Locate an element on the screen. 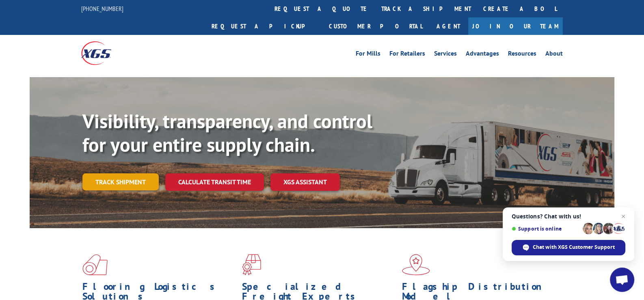  div: Chat with XGS Customer Support is located at coordinates (568, 248).